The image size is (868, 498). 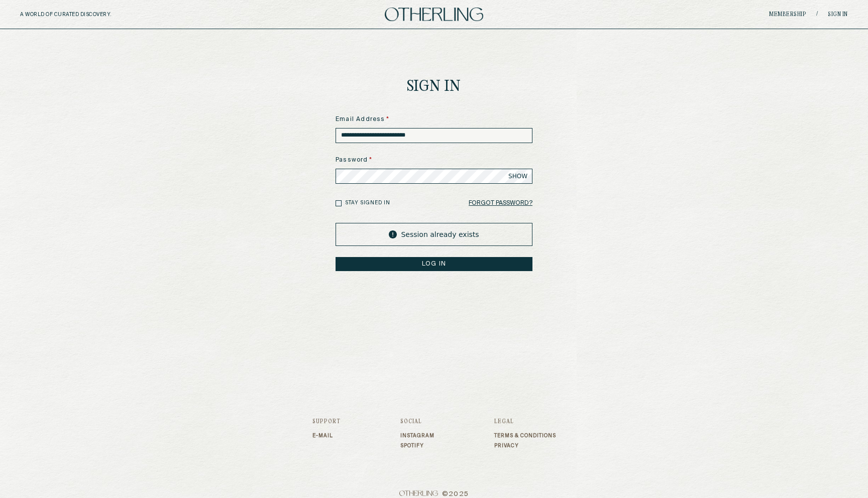 What do you see at coordinates (418, 446) in the screenshot?
I see `a: Spotify` at bounding box center [418, 446].